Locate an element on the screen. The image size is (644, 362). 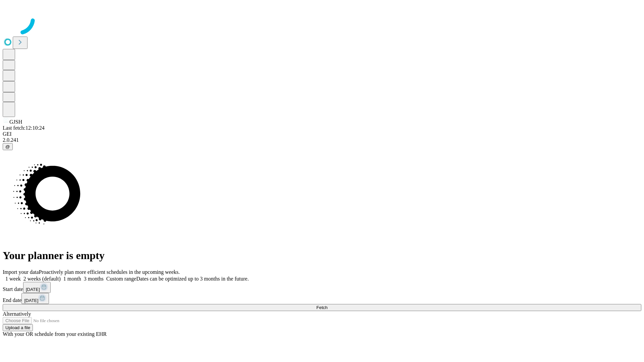
span: 1 month is located at coordinates (72, 279).